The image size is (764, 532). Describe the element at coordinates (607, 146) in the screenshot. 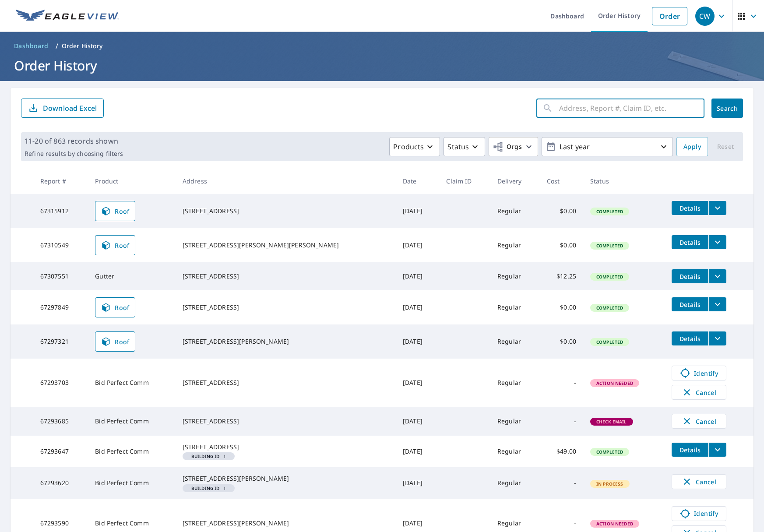

I see `button: Last year` at that location.